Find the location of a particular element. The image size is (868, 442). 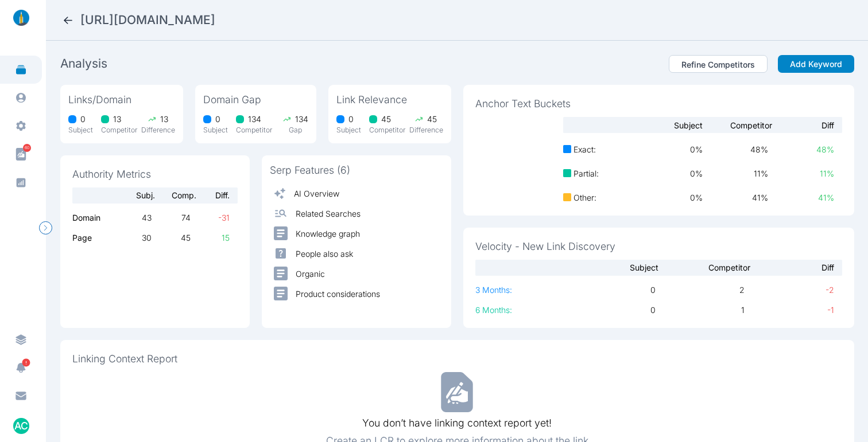

span: Partial : is located at coordinates (587, 174).